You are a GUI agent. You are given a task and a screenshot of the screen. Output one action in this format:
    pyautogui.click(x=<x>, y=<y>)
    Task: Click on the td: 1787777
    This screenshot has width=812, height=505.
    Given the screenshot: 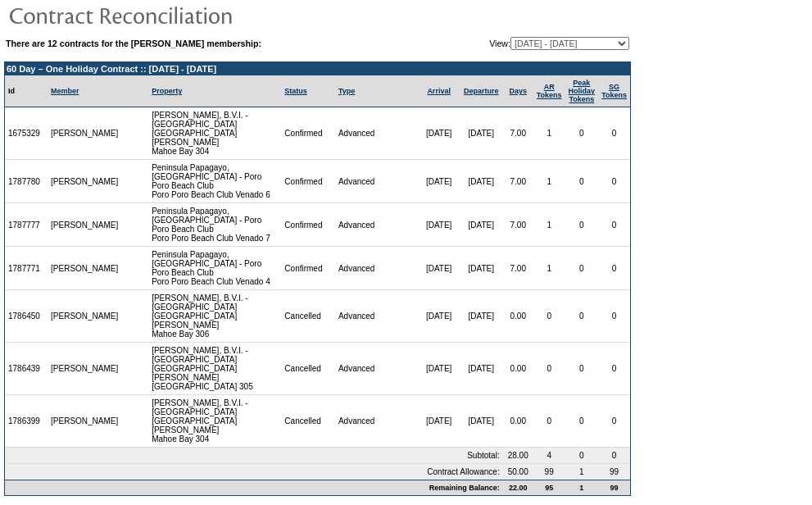 What is the action you would take?
    pyautogui.click(x=26, y=224)
    